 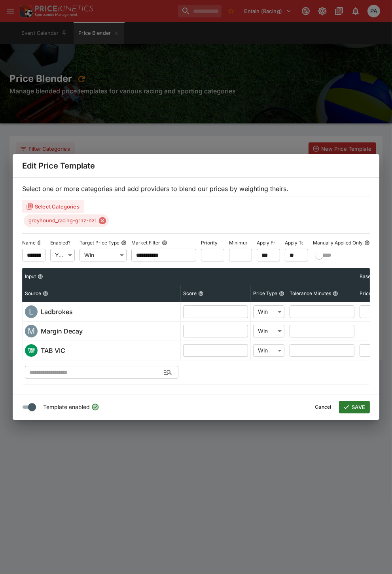 What do you see at coordinates (146, 242) in the screenshot?
I see `p: Market Filter` at bounding box center [146, 242].